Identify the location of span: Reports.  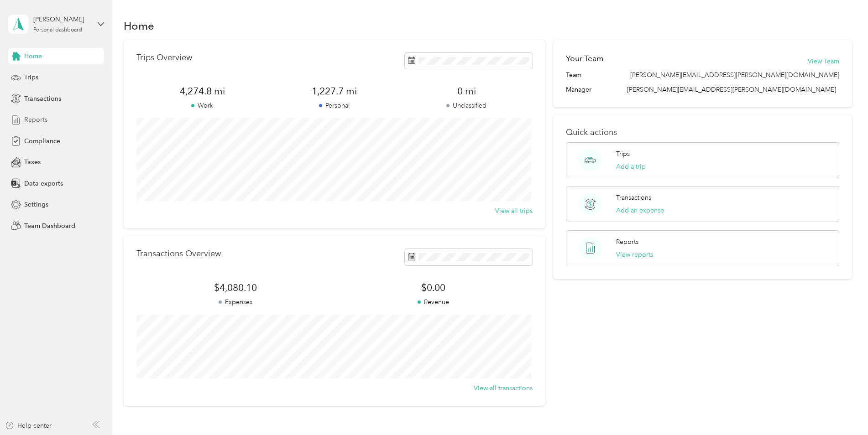
(36, 119).